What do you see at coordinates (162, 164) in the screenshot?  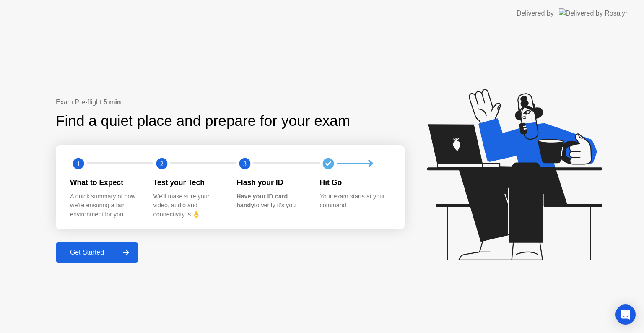 I see `text: 2` at bounding box center [162, 164].